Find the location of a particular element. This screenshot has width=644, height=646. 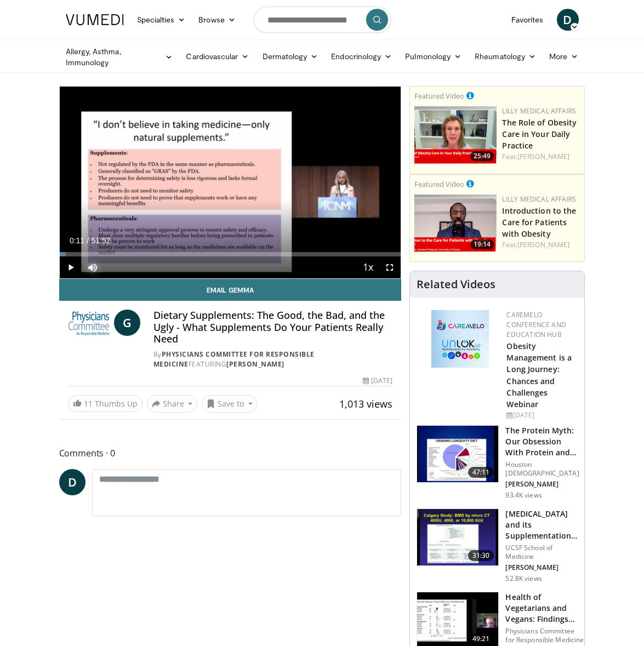

a: Email Gemma is located at coordinates (230, 290).